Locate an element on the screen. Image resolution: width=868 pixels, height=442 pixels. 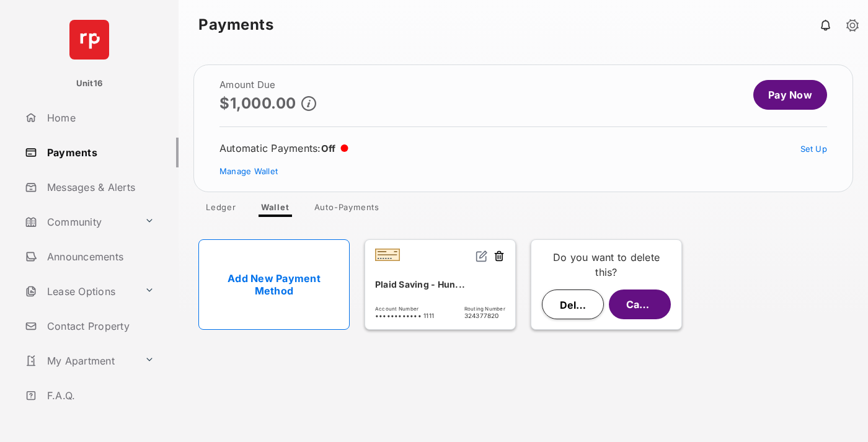
span: Account Number is located at coordinates (404, 309).